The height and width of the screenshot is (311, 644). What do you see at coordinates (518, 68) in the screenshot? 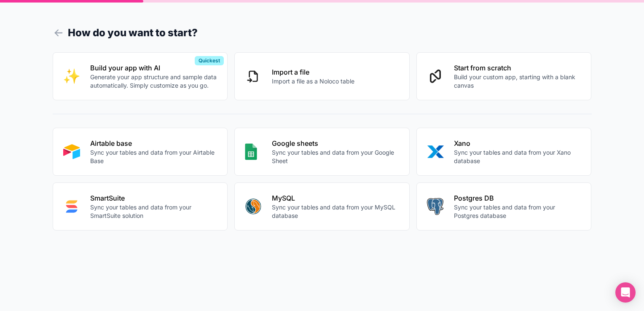
I see `p: Start from scratch` at bounding box center [518, 68].